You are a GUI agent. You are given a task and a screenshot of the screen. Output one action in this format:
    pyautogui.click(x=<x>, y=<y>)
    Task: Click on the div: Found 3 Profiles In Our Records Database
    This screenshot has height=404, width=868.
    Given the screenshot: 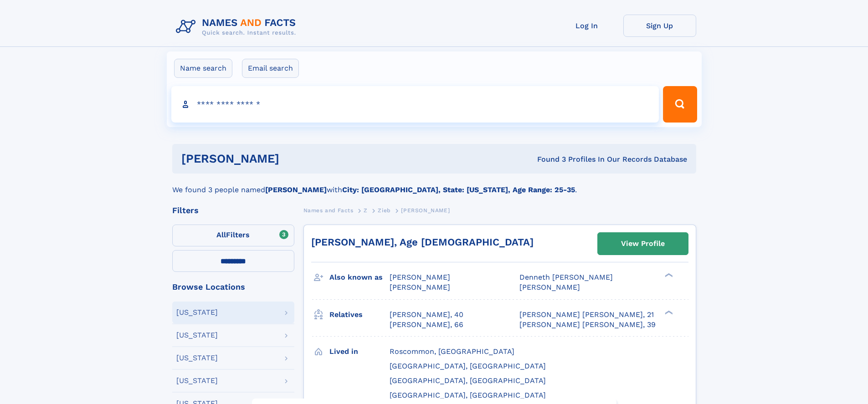 What is the action you would take?
    pyautogui.click(x=548, y=159)
    